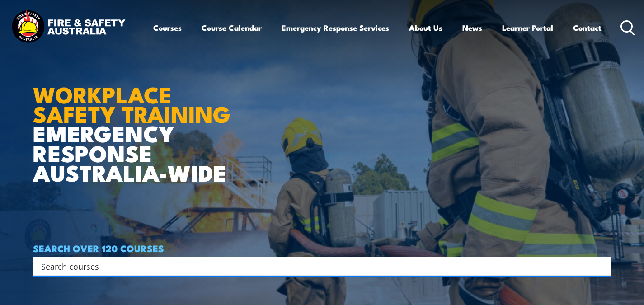 This screenshot has height=305, width=644. I want to click on a: News, so click(472, 28).